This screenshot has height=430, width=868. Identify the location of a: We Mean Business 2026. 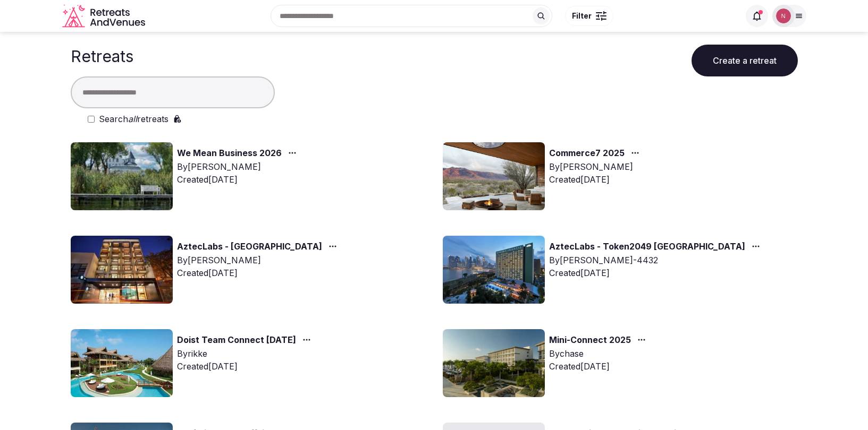
(229, 154).